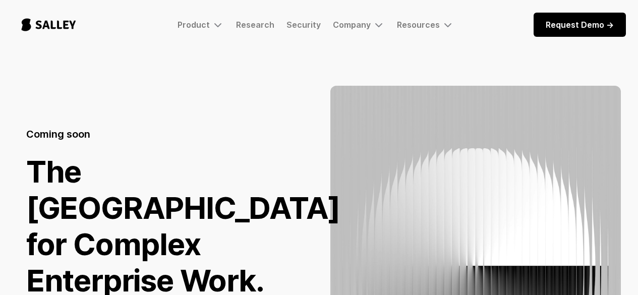 The image size is (638, 295). What do you see at coordinates (58, 134) in the screenshot?
I see `h5: Coming soon` at bounding box center [58, 134].